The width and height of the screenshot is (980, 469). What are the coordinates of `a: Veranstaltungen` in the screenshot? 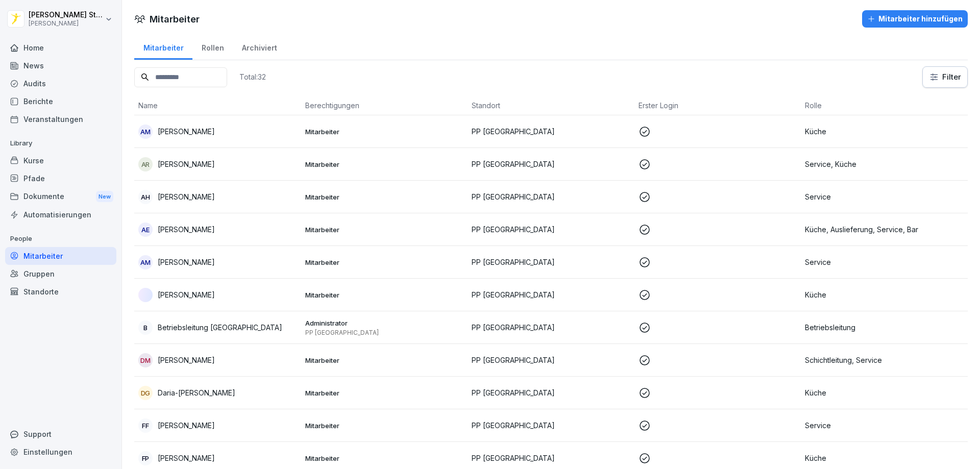 It's located at (61, 119).